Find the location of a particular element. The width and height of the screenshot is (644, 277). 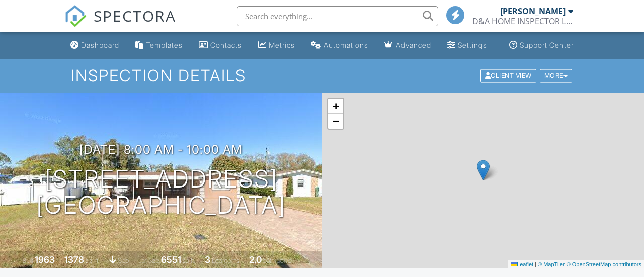

span: Built is located at coordinates (27, 261).